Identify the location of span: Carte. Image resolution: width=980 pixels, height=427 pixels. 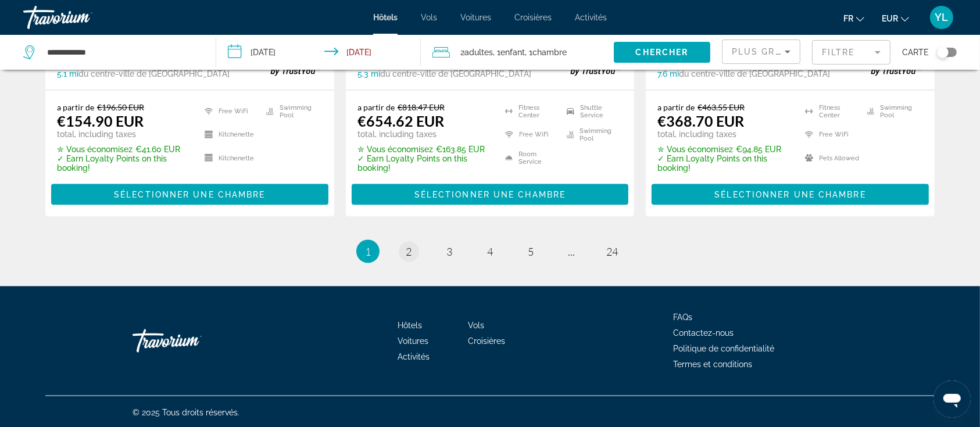
(915, 52).